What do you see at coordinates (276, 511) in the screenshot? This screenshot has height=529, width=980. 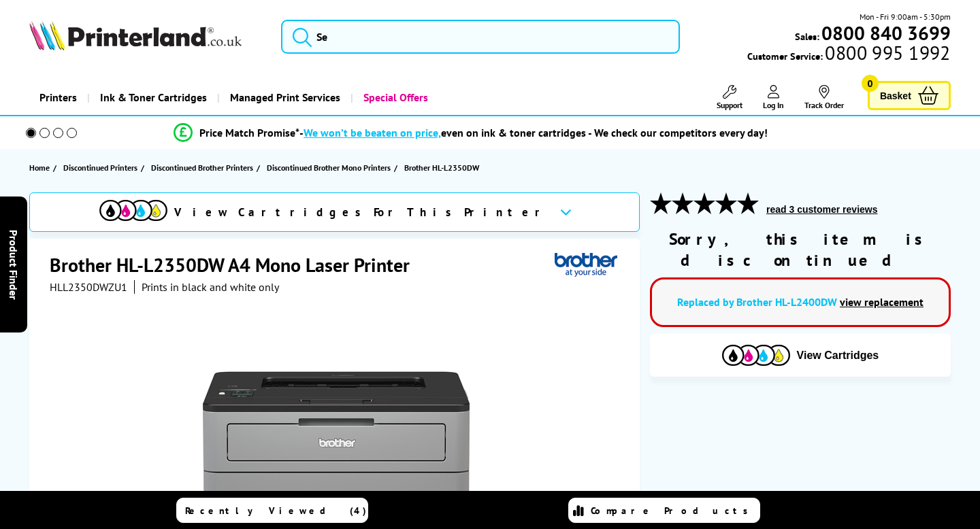 I see `span: Recently Viewed (4)` at bounding box center [276, 511].